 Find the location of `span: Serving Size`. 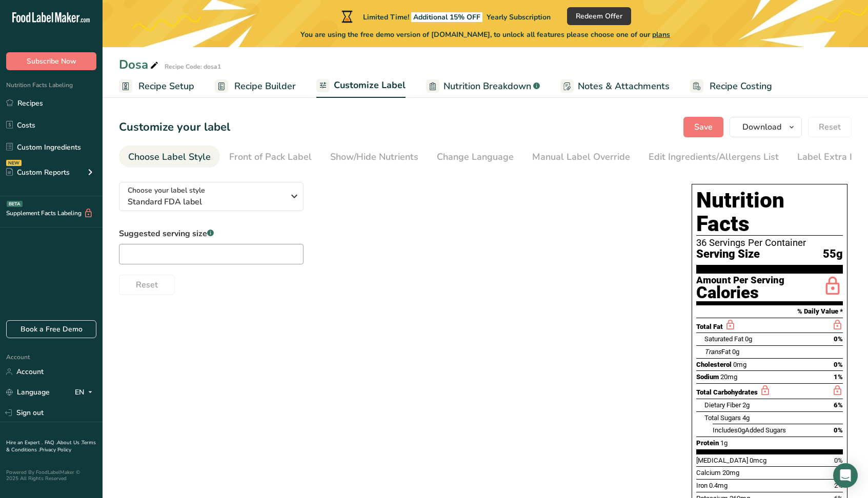

span: Serving Size is located at coordinates (728, 254).